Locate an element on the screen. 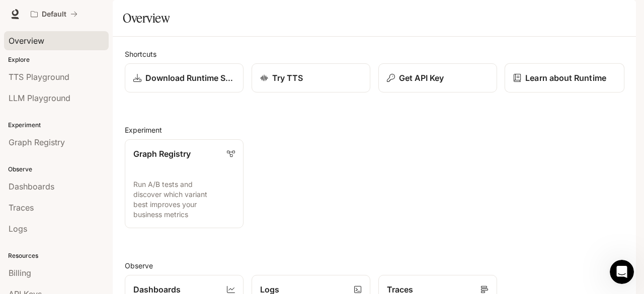 The height and width of the screenshot is (294, 644). p: Run A/B tests and discover which variant best improves your business metrics is located at coordinates (184, 200).